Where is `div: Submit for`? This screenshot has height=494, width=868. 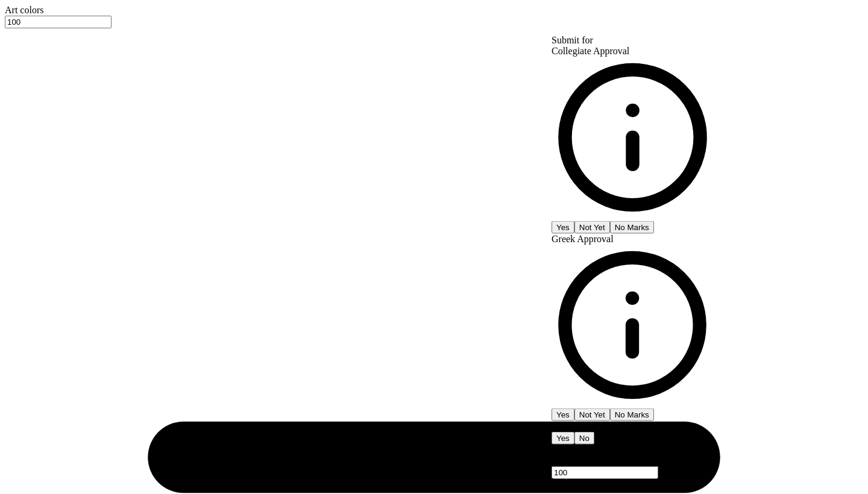
div: Submit for is located at coordinates (633, 40).